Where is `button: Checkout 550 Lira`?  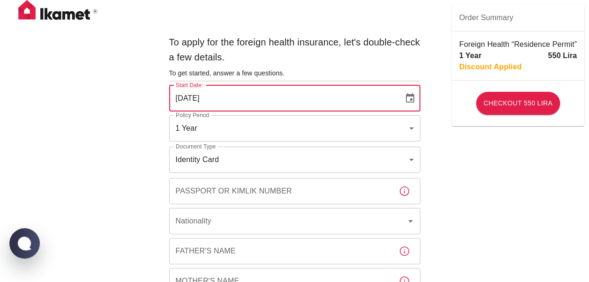
button: Checkout 550 Lira is located at coordinates (518, 103).